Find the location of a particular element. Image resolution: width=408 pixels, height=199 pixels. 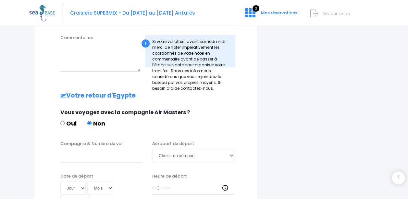

input: Oui is located at coordinates (62, 123).